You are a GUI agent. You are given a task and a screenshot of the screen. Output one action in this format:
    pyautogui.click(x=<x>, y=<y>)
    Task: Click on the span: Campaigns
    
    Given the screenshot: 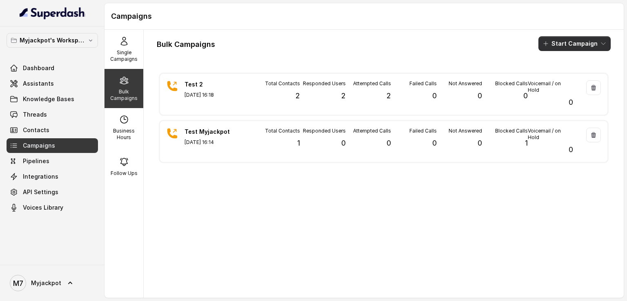 What is the action you would take?
    pyautogui.click(x=39, y=146)
    